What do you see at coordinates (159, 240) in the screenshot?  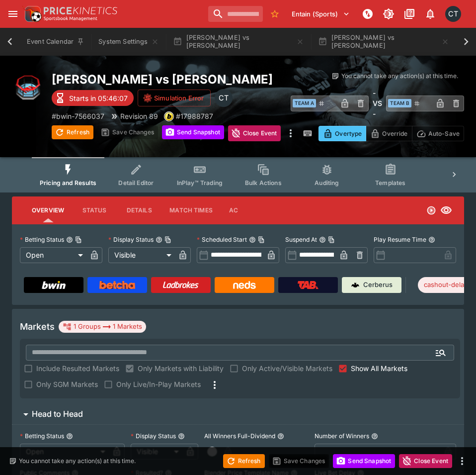 I see `button: Display StatusCopy To Clipboard` at bounding box center [159, 240].